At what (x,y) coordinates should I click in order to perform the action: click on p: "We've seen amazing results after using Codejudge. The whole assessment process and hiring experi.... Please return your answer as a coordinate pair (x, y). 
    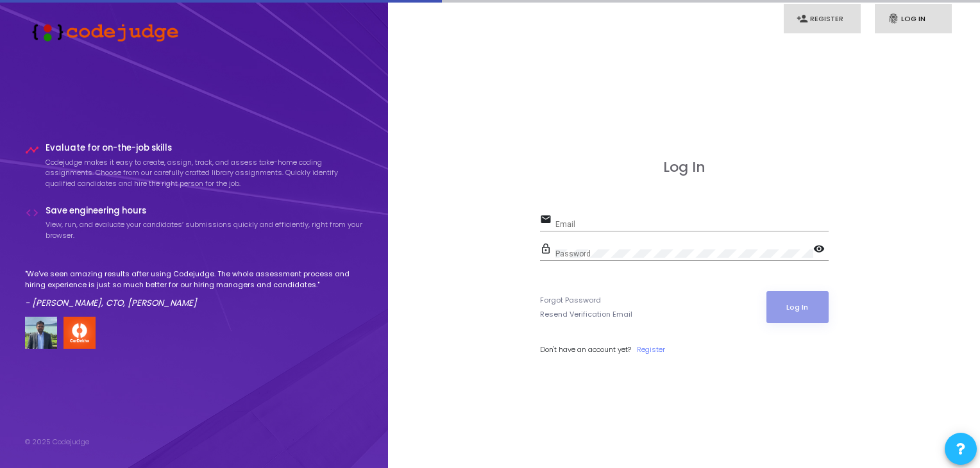
    Looking at the image, I should click on (194, 279).